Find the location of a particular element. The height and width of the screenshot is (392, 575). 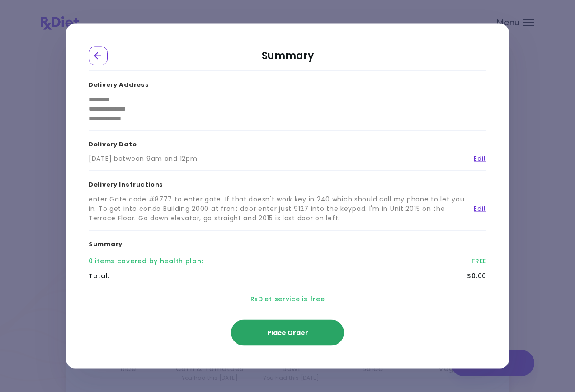

div: $0.00 is located at coordinates (477, 276).